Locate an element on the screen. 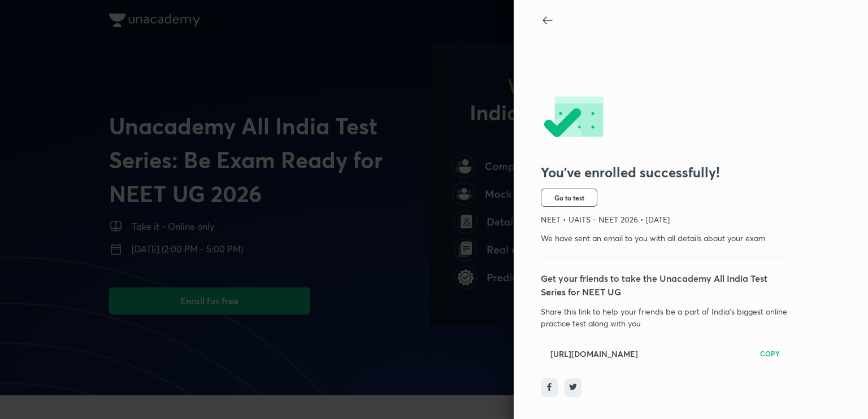 The height and width of the screenshot is (419, 868). p: Get your friends to take the Unacademy All India Test Series for NEET UG is located at coordinates (665, 286).